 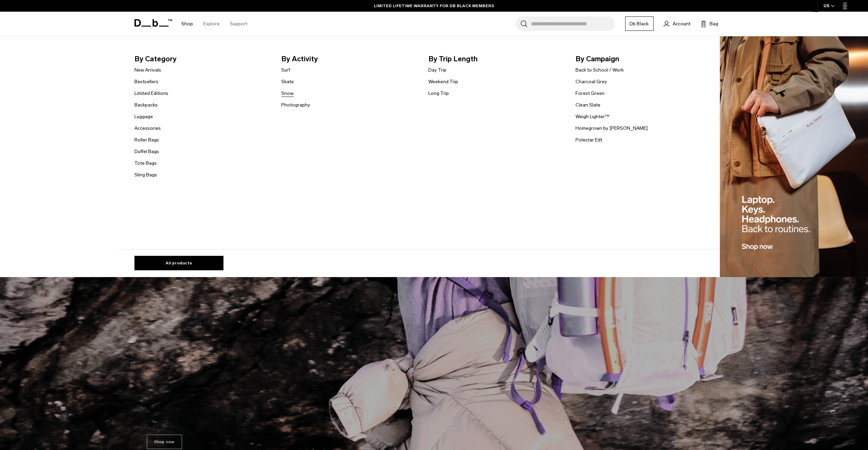 What do you see at coordinates (238, 24) in the screenshot?
I see `a: Support` at bounding box center [238, 24].